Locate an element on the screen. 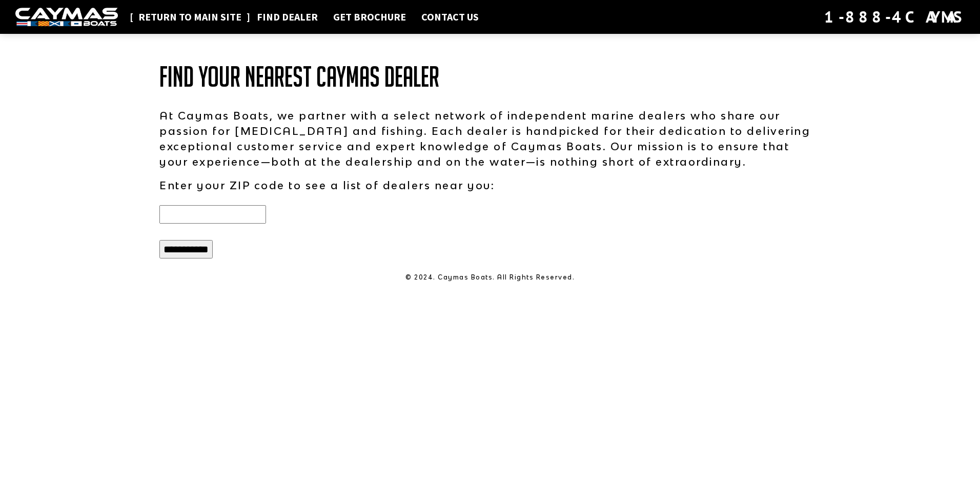  a: Get Brochure is located at coordinates (369, 17).